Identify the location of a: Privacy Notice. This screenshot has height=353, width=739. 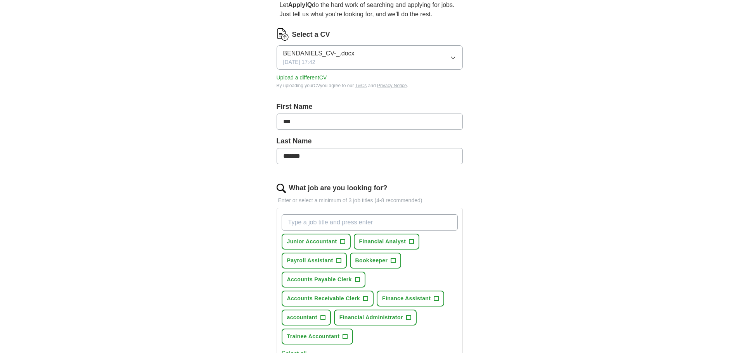
(392, 86).